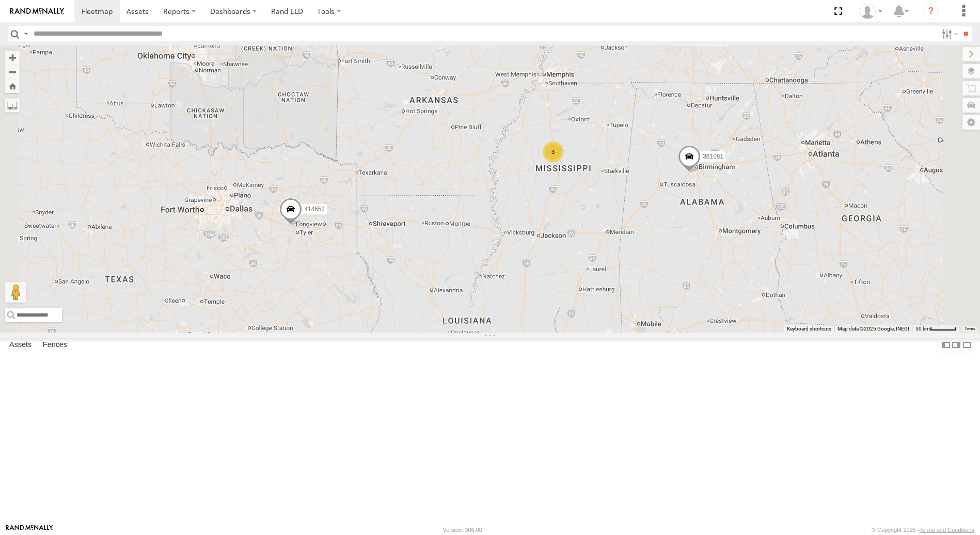  I want to click on button: Drag Pegman onto the map to open Street View, so click(16, 292).